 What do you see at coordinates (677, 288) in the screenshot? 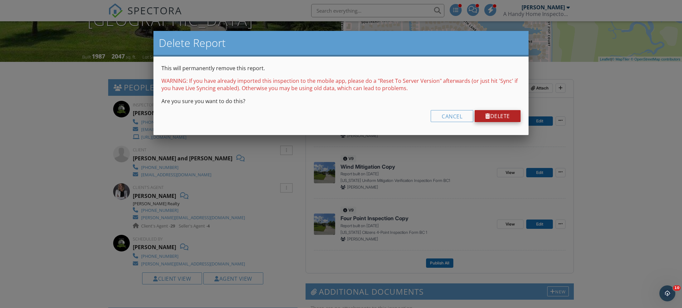
I see `span: 10` at bounding box center [677, 288].